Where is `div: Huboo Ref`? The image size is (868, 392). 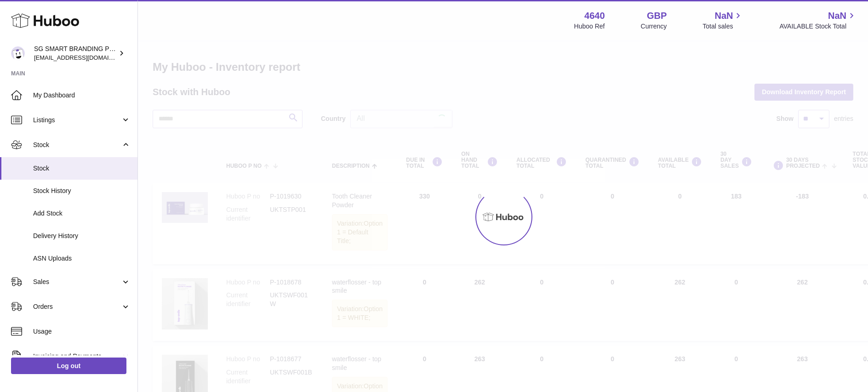 div: Huboo Ref is located at coordinates (589, 26).